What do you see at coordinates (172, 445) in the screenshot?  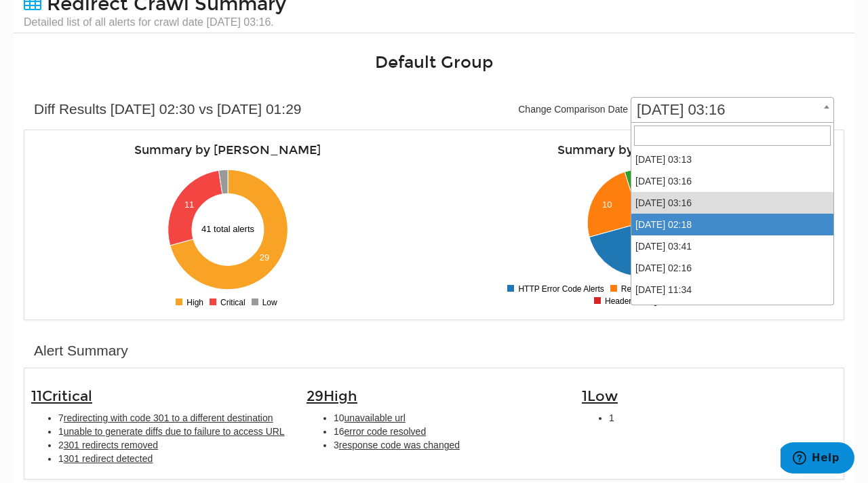 I see `li: 2` at bounding box center [172, 445].